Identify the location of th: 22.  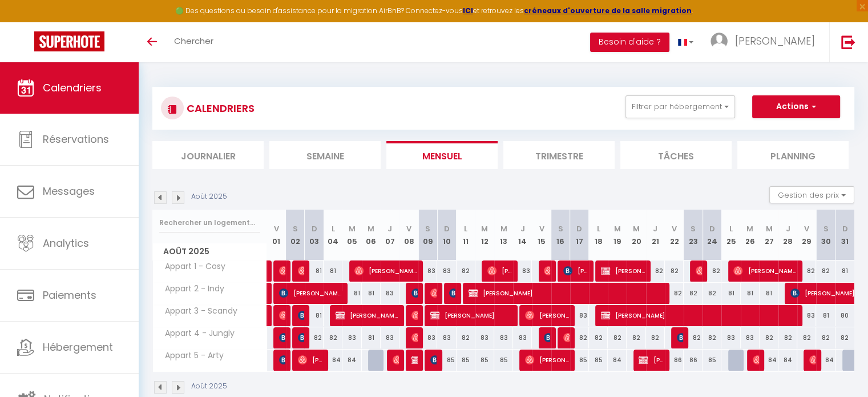
(674, 235).